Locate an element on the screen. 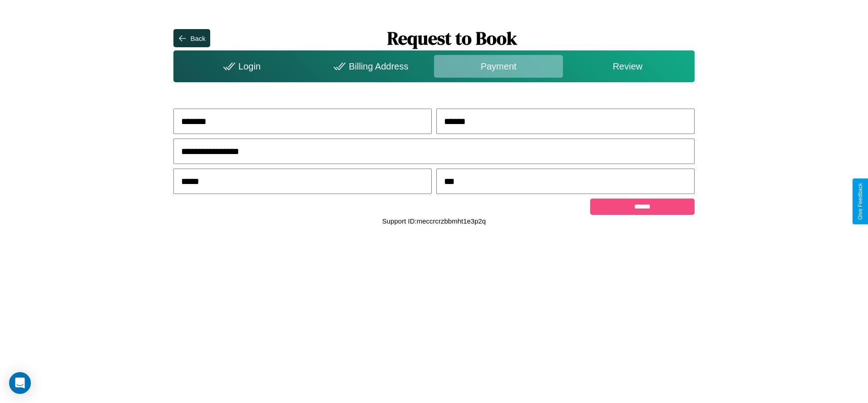 The width and height of the screenshot is (868, 403). div: Give Feedback is located at coordinates (861, 201).